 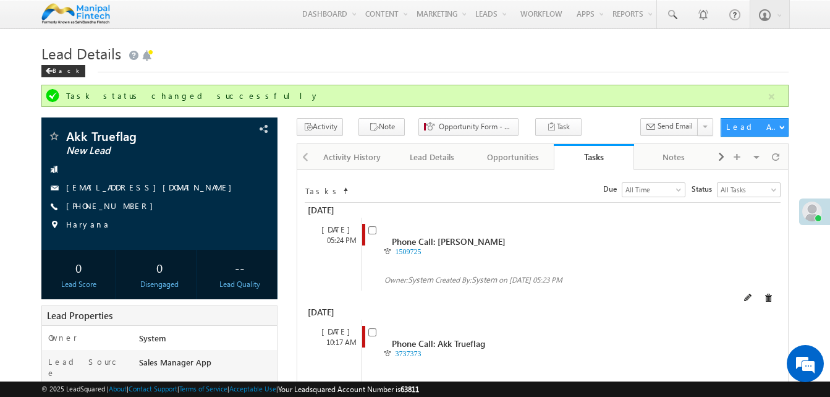 I want to click on span: All Tasks, so click(x=747, y=190).